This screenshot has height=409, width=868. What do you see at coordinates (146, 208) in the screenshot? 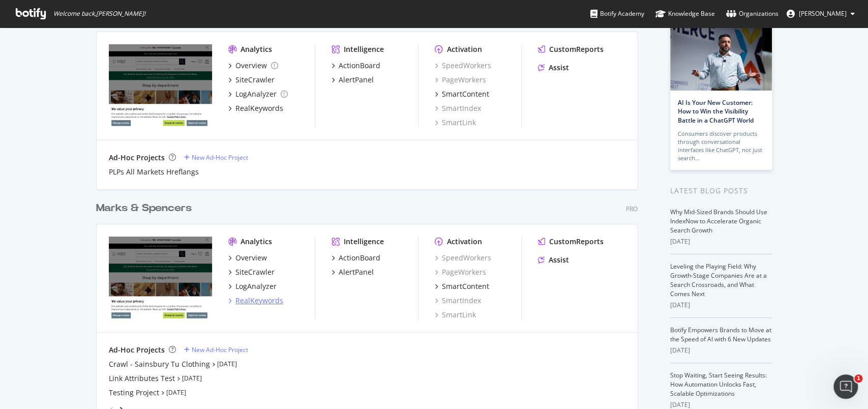
I see `a: Marks & Spencers` at bounding box center [146, 208].